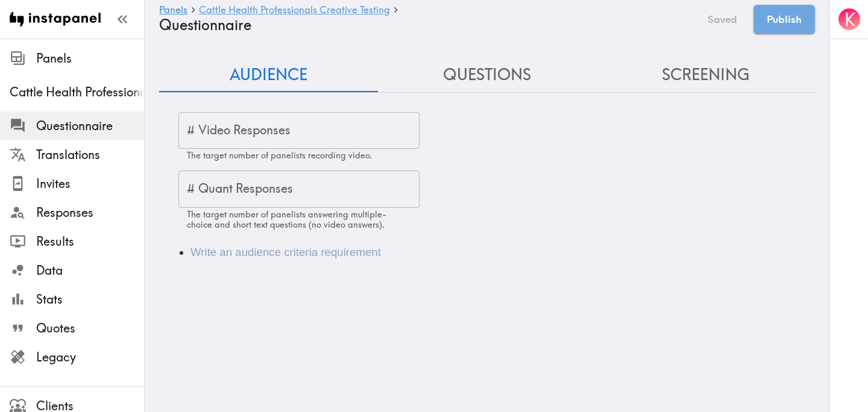  What do you see at coordinates (279, 155) in the screenshot?
I see `span: The target number of panelists recording video.` at bounding box center [279, 155].